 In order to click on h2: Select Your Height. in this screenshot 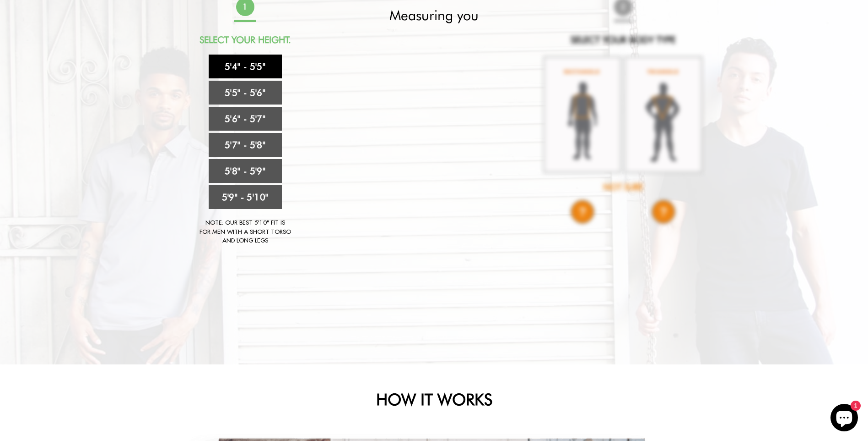, I will do `click(245, 40)`.